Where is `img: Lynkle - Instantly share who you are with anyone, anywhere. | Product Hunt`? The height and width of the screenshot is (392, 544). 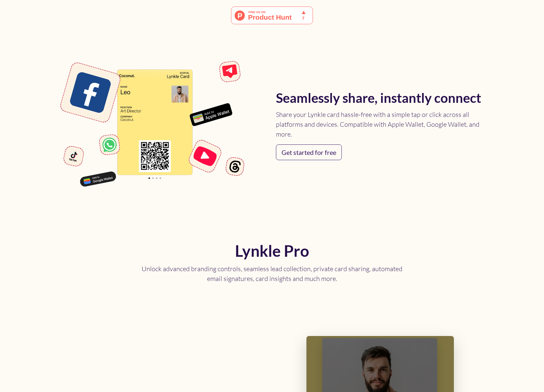
img: Lynkle - Instantly share who you are with anyone, anywhere. | Product Hunt is located at coordinates (272, 15).